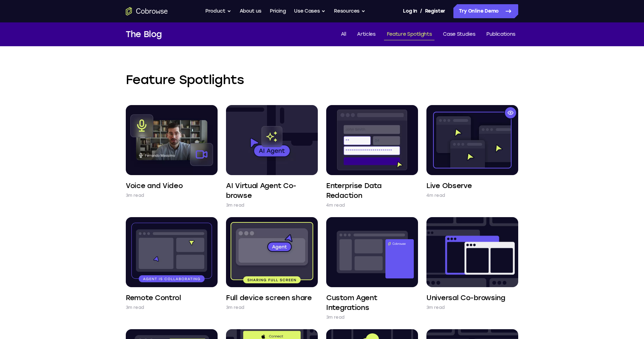 This screenshot has height=339, width=644. Describe the element at coordinates (472, 264) in the screenshot. I see `a: Universal Co-browsing 3m read` at that location.